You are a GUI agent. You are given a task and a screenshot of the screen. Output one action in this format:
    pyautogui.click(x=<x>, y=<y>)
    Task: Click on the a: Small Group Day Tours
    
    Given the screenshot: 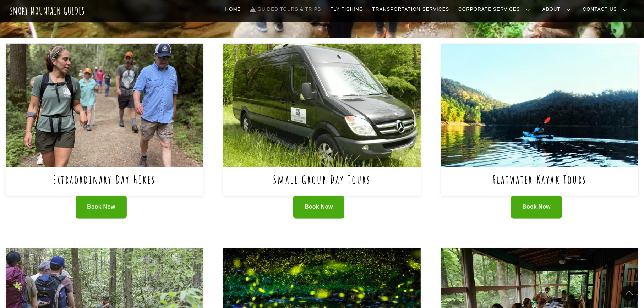 What is the action you would take?
    pyautogui.click(x=321, y=179)
    